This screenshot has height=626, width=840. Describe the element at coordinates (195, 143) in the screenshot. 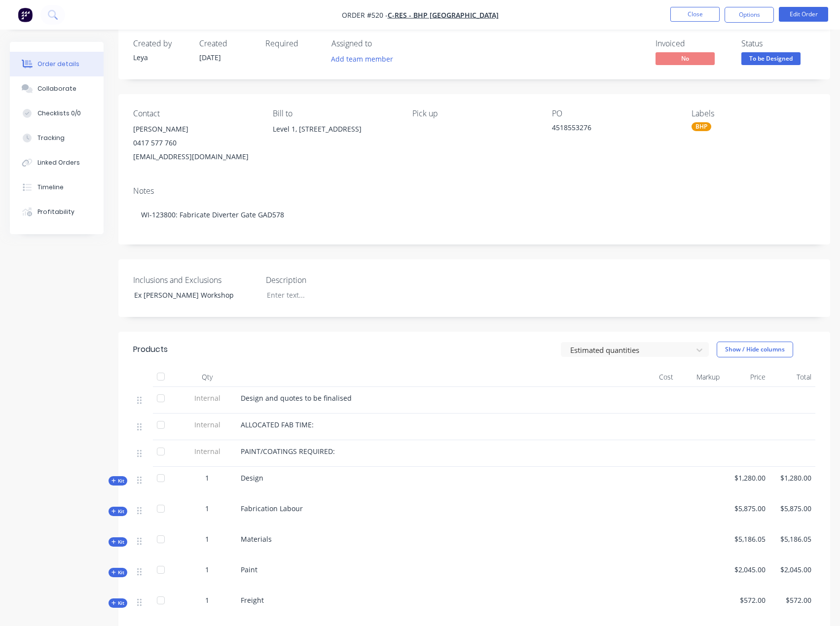

I see `div: 0417 577 760` at that location.